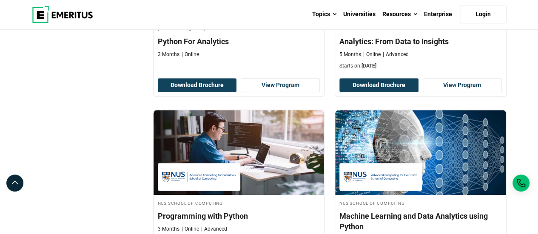  I want to click on p: 5 Months, so click(350, 54).